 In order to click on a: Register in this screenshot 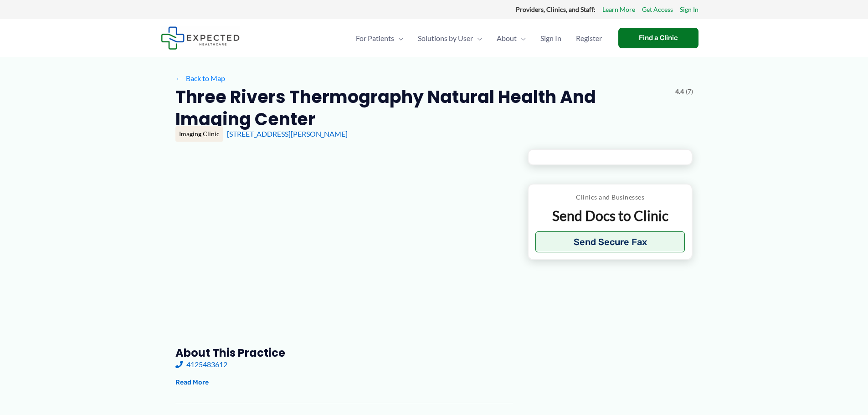, I will do `click(589, 38)`.